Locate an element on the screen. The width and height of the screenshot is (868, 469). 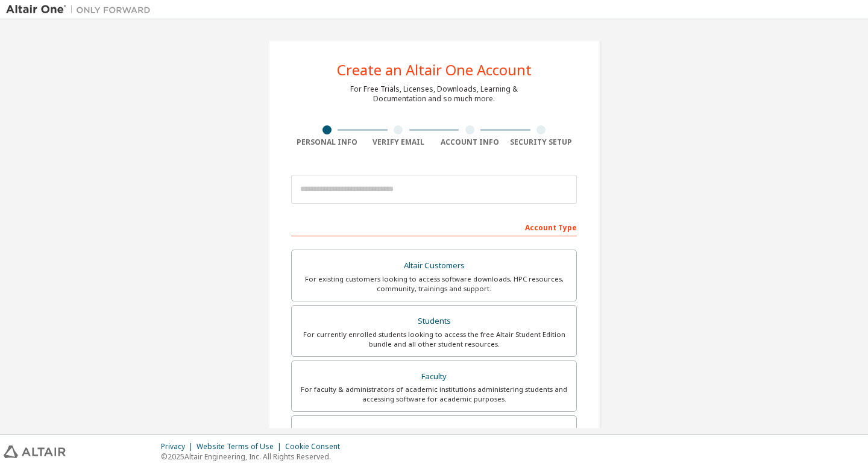
div: Students is located at coordinates (434, 321).